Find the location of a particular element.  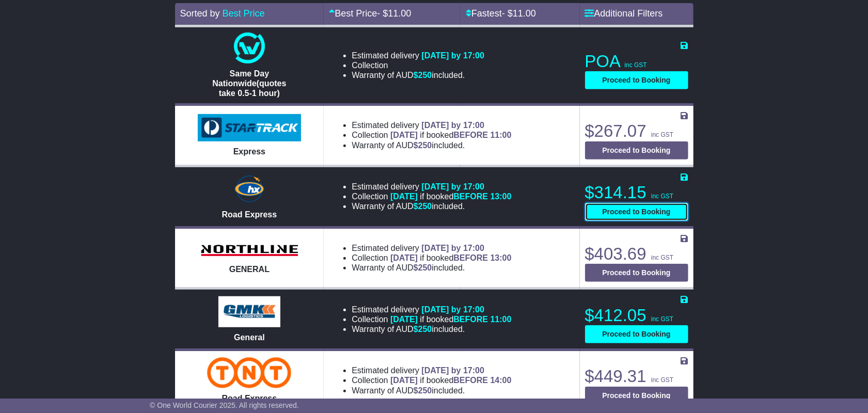

img: GMK Logistics: General is located at coordinates (249, 312).